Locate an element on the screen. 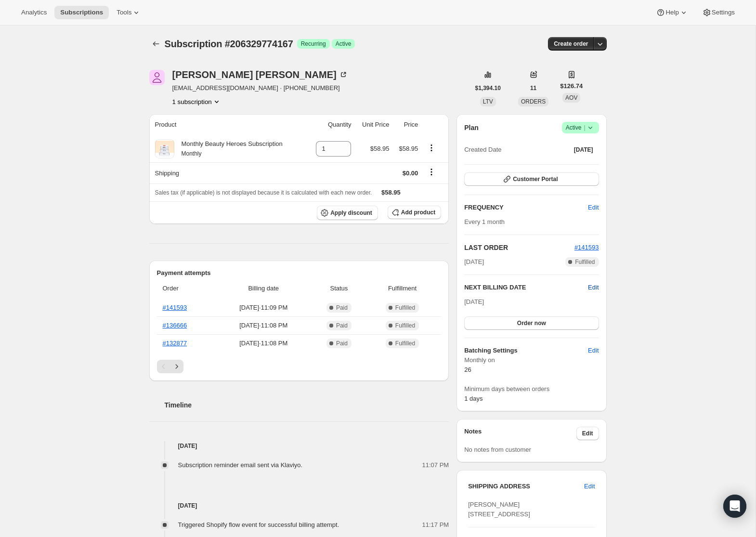 The width and height of the screenshot is (756, 537). span: Billing date is located at coordinates (264, 289).